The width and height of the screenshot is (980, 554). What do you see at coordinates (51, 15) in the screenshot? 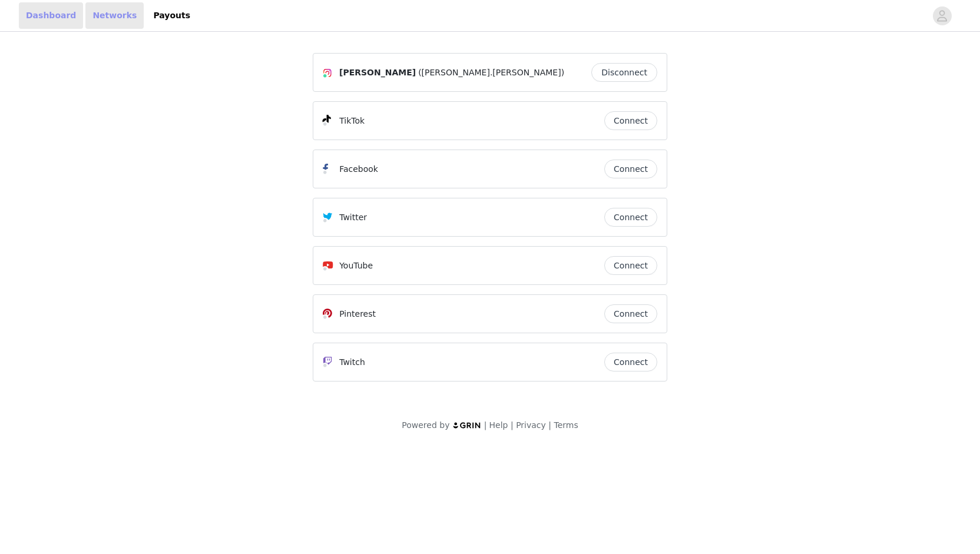
I see `a: Dashboard` at bounding box center [51, 15].